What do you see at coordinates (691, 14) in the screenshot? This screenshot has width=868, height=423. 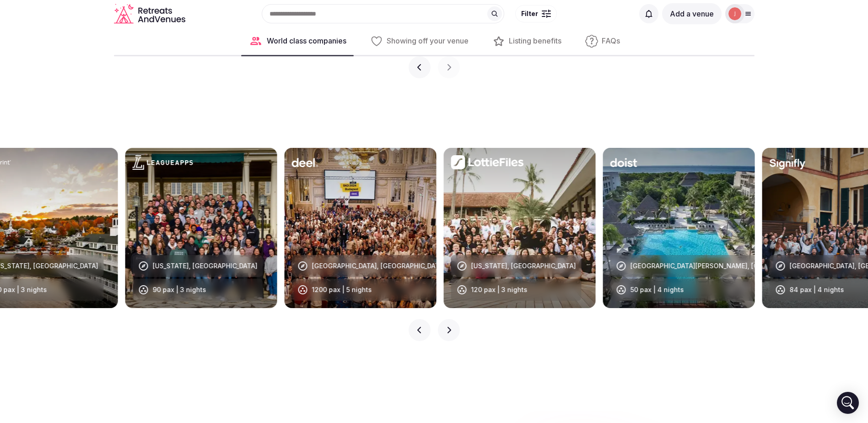 I see `button: Add a venue` at bounding box center [691, 14].